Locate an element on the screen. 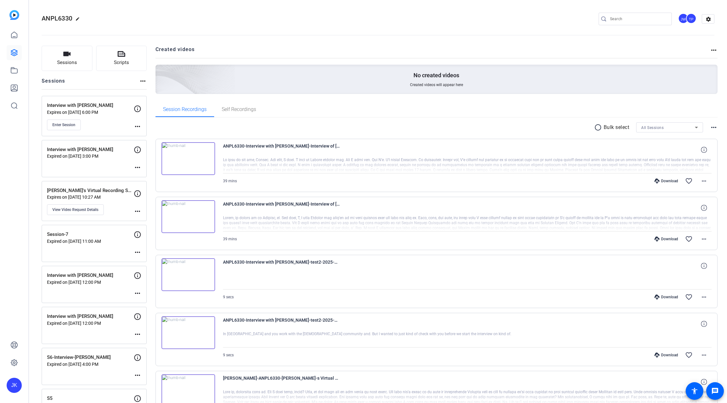  p: No created videos is located at coordinates (436, 75).